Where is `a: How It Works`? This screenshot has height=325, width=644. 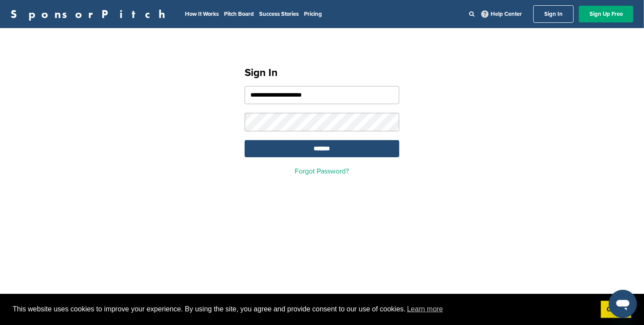
a: How It Works is located at coordinates (202, 14).